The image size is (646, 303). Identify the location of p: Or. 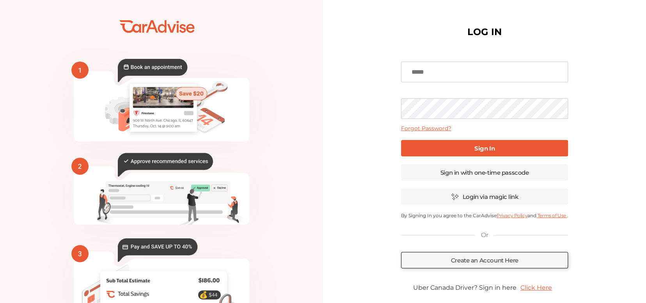
(484, 235).